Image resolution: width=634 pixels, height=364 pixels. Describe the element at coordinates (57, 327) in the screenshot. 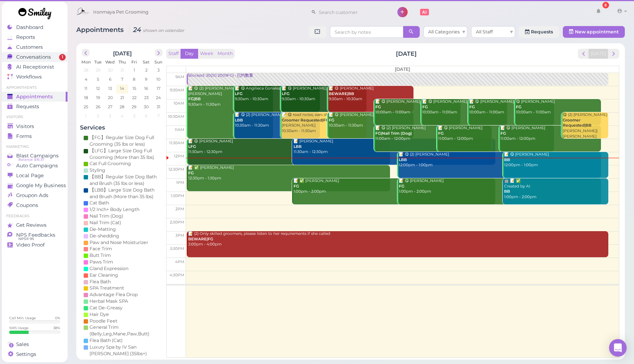

I see `div: 38 %` at that location.